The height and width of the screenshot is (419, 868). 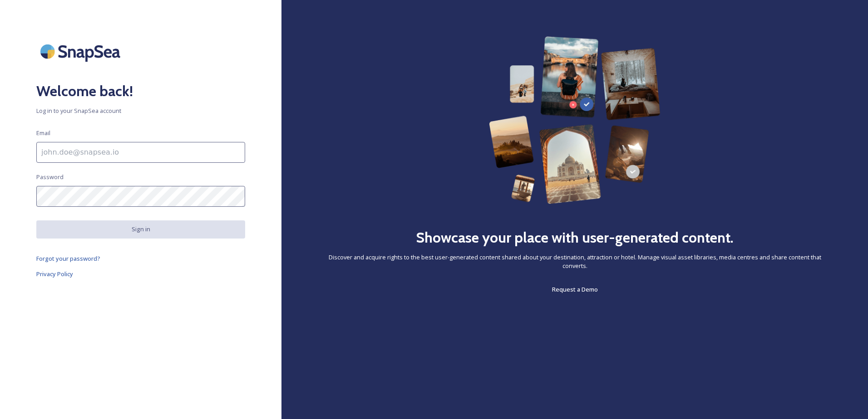 I want to click on span: Request a Demo, so click(x=575, y=289).